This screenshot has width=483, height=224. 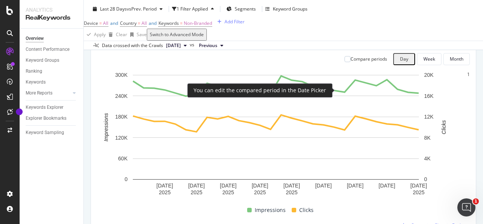 I want to click on button: Add Filter, so click(x=229, y=21).